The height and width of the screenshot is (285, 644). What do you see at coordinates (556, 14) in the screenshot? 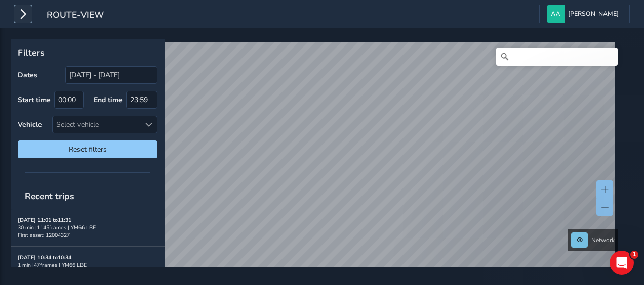
I see `img: diamond-layout` at bounding box center [556, 14].